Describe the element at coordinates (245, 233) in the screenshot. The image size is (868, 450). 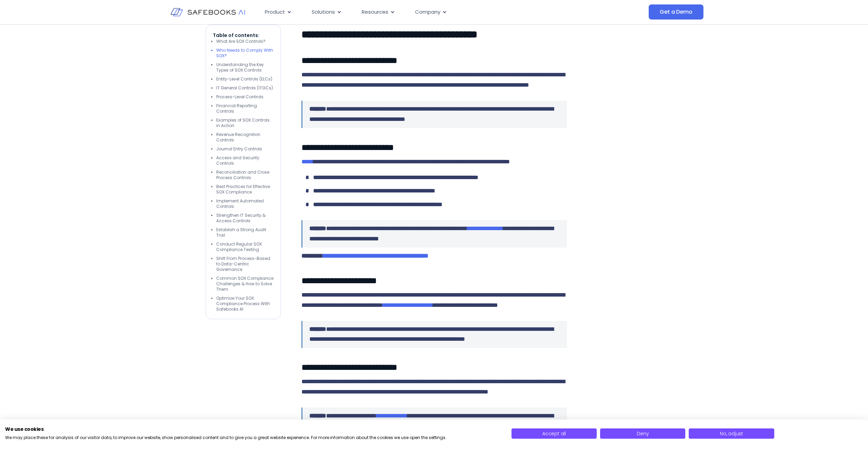
I see `li: Establish a Strong Audit Trail` at that location.